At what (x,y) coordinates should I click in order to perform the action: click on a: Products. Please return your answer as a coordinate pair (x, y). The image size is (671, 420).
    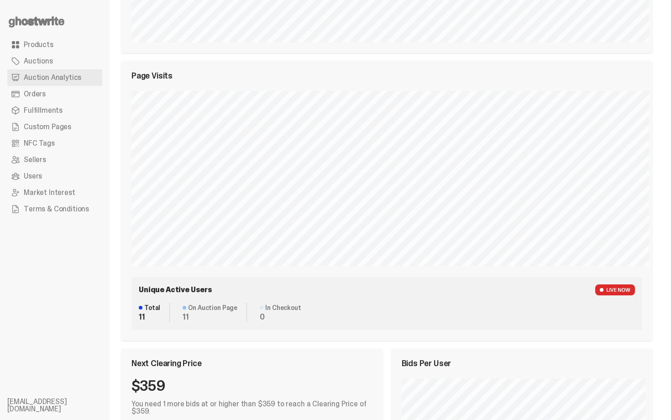
    Looking at the image, I should click on (55, 45).